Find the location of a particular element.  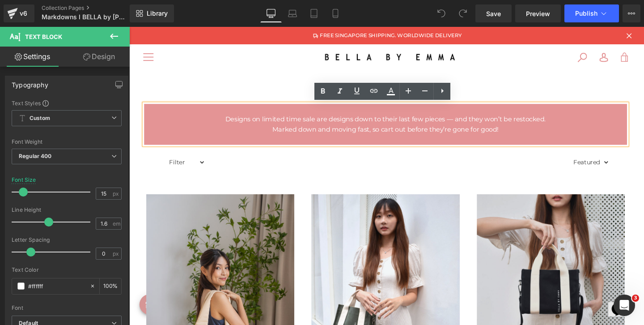

span: Text Block is located at coordinates (43, 37).